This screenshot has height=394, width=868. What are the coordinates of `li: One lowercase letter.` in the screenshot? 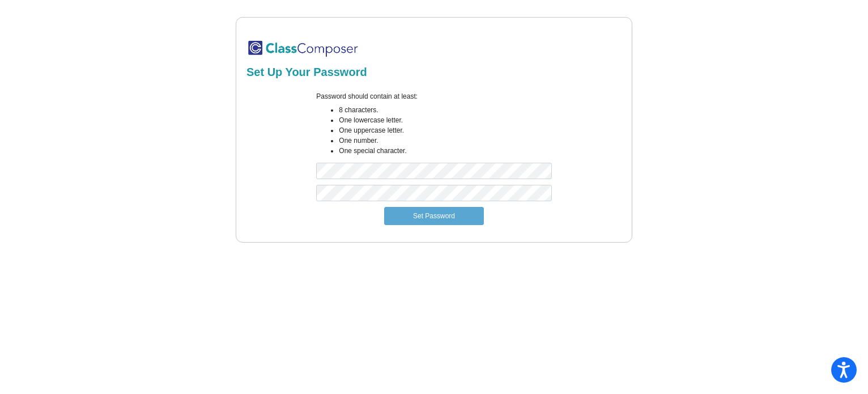 It's located at (445, 120).